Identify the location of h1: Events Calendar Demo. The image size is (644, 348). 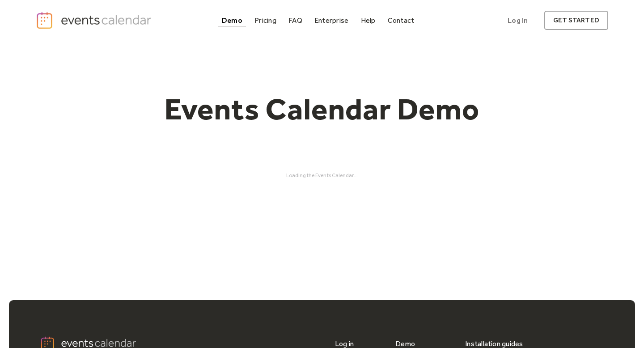
(322, 109).